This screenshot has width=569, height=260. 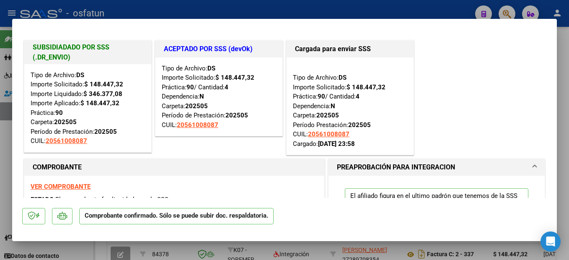 I want to click on h1: Cargada para enviar SSS, so click(x=350, y=49).